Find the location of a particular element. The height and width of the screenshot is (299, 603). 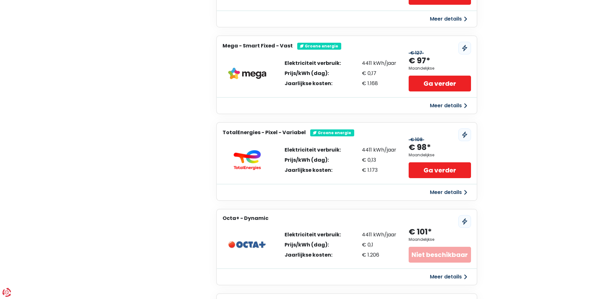

div: € 0,1 is located at coordinates (379, 245).